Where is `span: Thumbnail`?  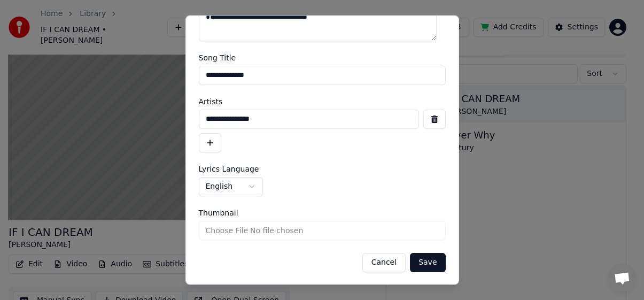
span: Thumbnail is located at coordinates (219, 213).